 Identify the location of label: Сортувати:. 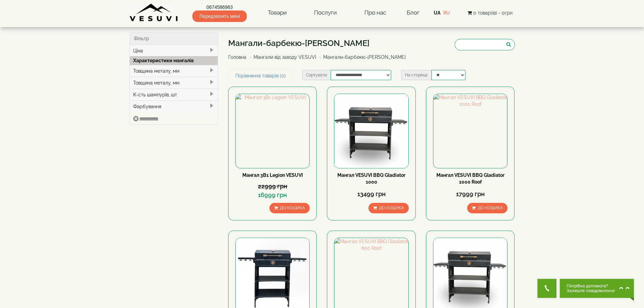
(317, 75).